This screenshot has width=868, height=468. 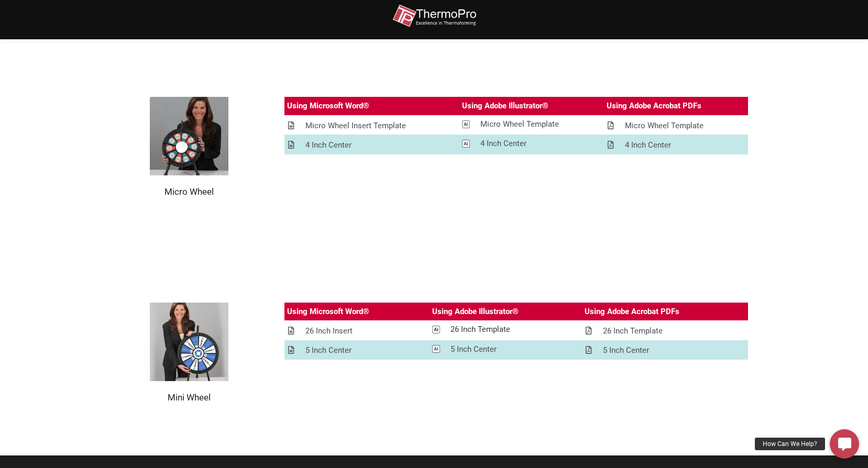 What do you see at coordinates (189, 191) in the screenshot?
I see `h2: Micro Wheel` at bounding box center [189, 191].